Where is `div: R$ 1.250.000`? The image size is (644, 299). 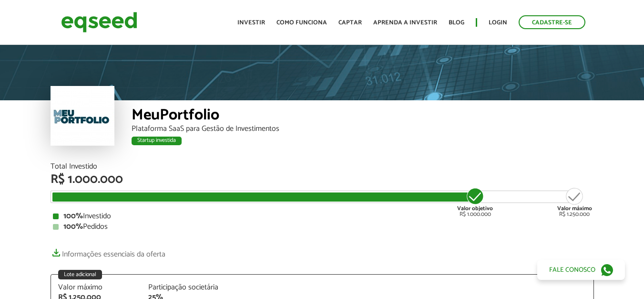
div: R$ 1.250.000 is located at coordinates (574, 202).